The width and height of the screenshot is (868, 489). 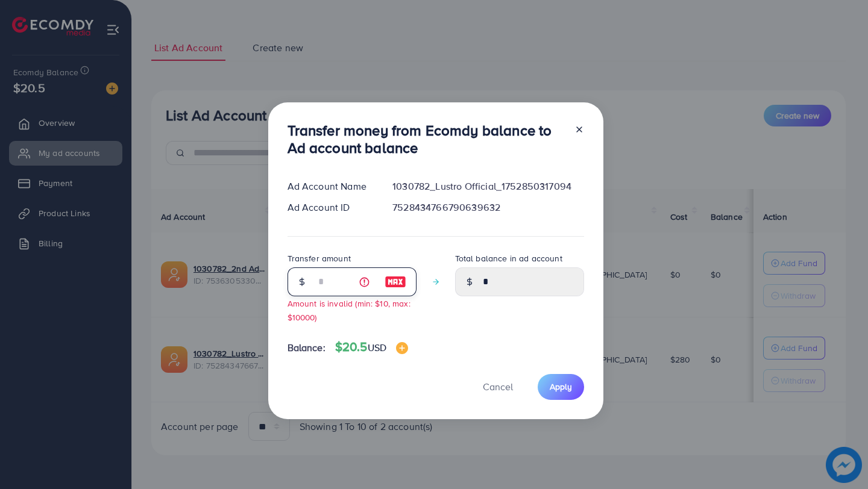 What do you see at coordinates (560, 387) in the screenshot?
I see `button: Apply` at bounding box center [560, 387].